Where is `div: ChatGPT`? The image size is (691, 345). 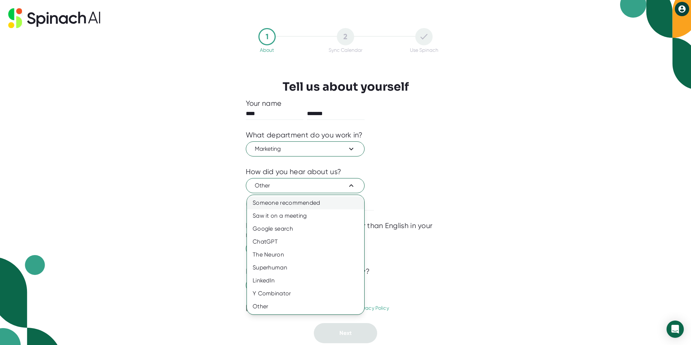
div: ChatGPT is located at coordinates (305, 242).